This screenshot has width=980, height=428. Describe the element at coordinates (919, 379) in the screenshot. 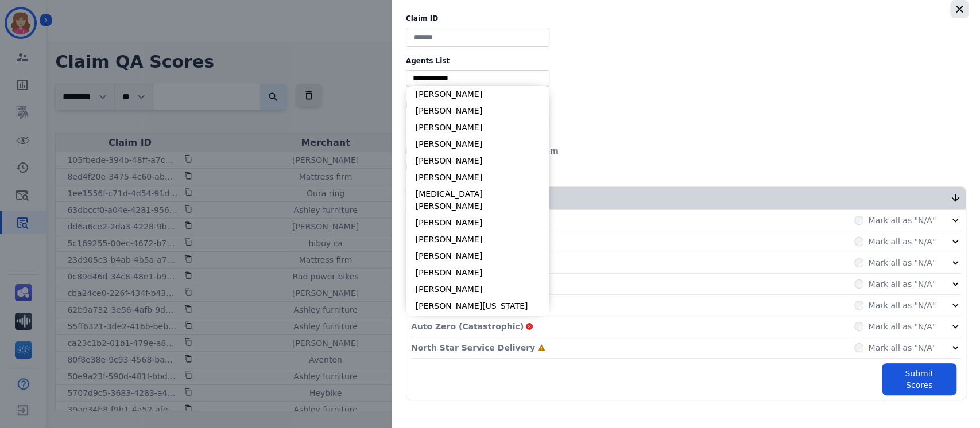

I see `button: Submit Scores` at that location.